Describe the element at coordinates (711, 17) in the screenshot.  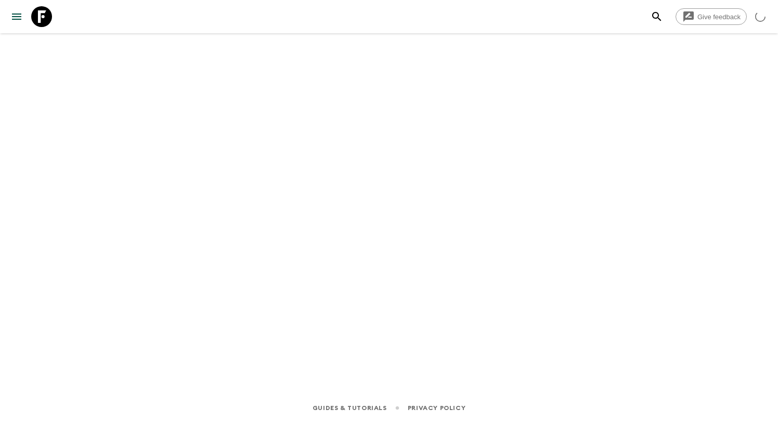
I see `a: Give feedback` at that location.